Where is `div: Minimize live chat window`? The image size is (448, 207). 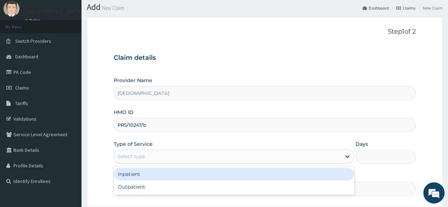 div: Minimize live chat window is located at coordinates (125, 12).